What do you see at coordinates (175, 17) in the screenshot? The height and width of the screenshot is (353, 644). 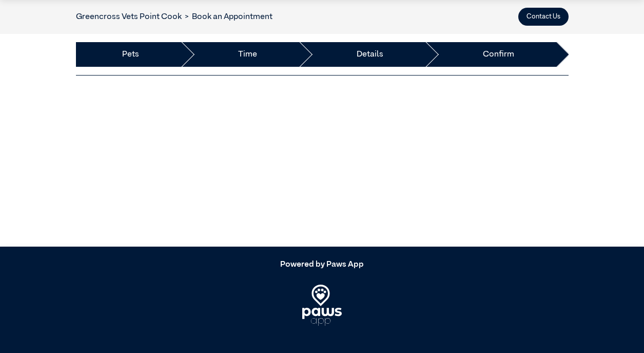 I see `nav: breadcrumb` at bounding box center [175, 17].